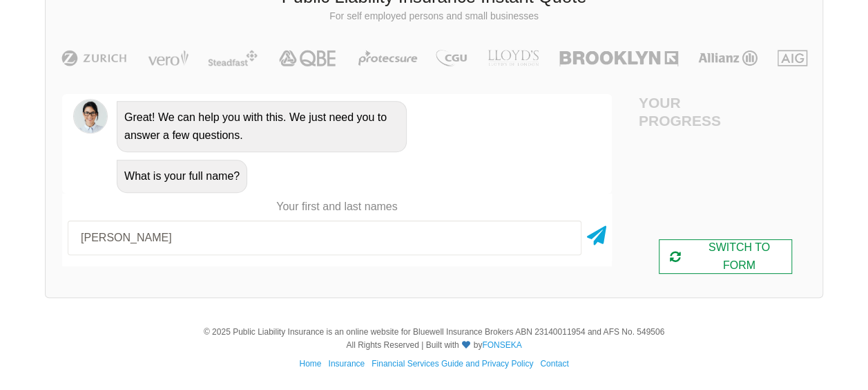 Image resolution: width=868 pixels, height=390 pixels. Describe the element at coordinates (792, 58) in the screenshot. I see `img: AIG | Public Liability Insurance` at that location.